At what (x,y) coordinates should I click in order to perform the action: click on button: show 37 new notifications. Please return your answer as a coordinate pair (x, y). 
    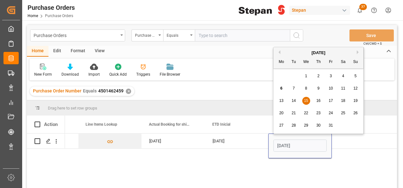
    Looking at the image, I should click on (360, 10).